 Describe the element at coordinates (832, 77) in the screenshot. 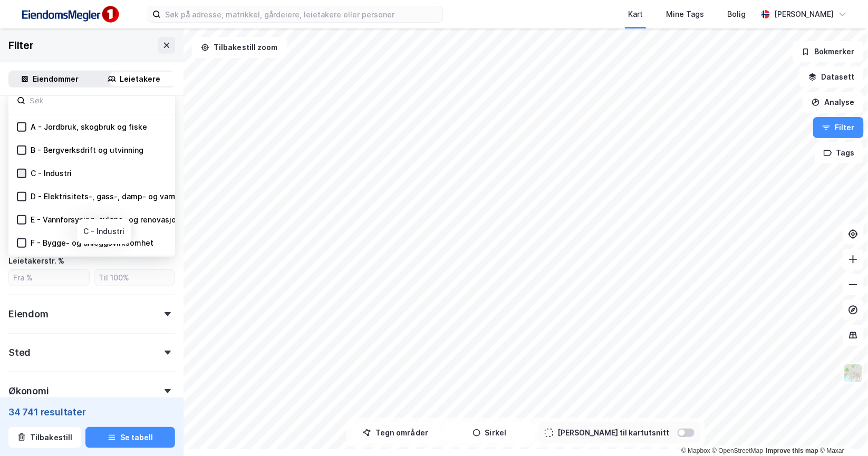

I see `button: Datasett` at that location.